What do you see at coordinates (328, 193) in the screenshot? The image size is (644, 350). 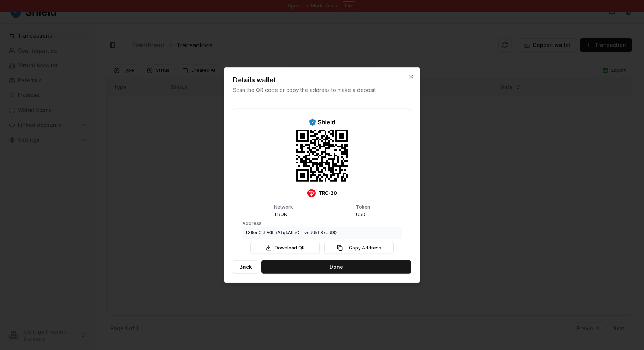 I see `span: TRC-20` at bounding box center [328, 193].